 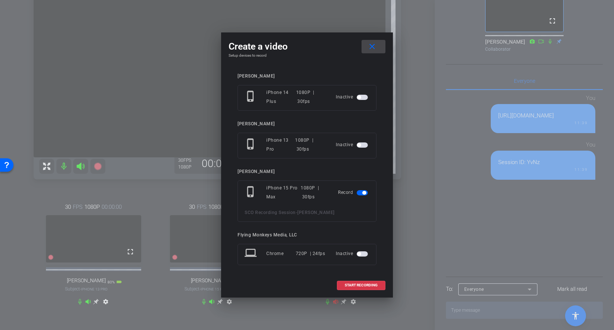 What do you see at coordinates (372, 47) in the screenshot?
I see `mat-icon: close` at bounding box center [372, 47].